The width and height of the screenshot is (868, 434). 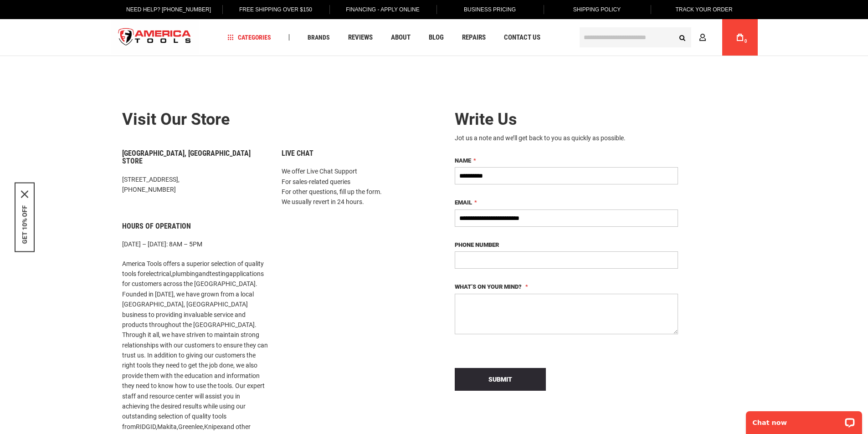 What do you see at coordinates (436, 37) in the screenshot?
I see `span: Blog` at bounding box center [436, 37].